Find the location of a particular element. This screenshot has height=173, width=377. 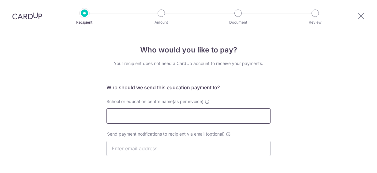

h5: Who should we send this education payment to? is located at coordinates (189, 87).